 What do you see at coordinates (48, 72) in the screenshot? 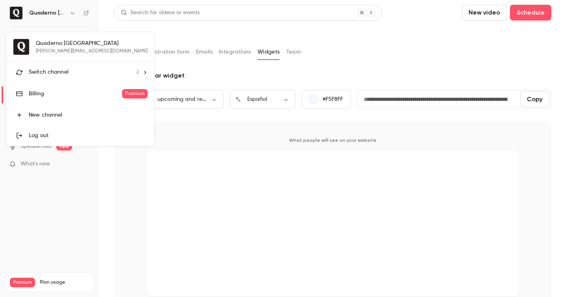
I see `span: Switch channel` at bounding box center [48, 72].